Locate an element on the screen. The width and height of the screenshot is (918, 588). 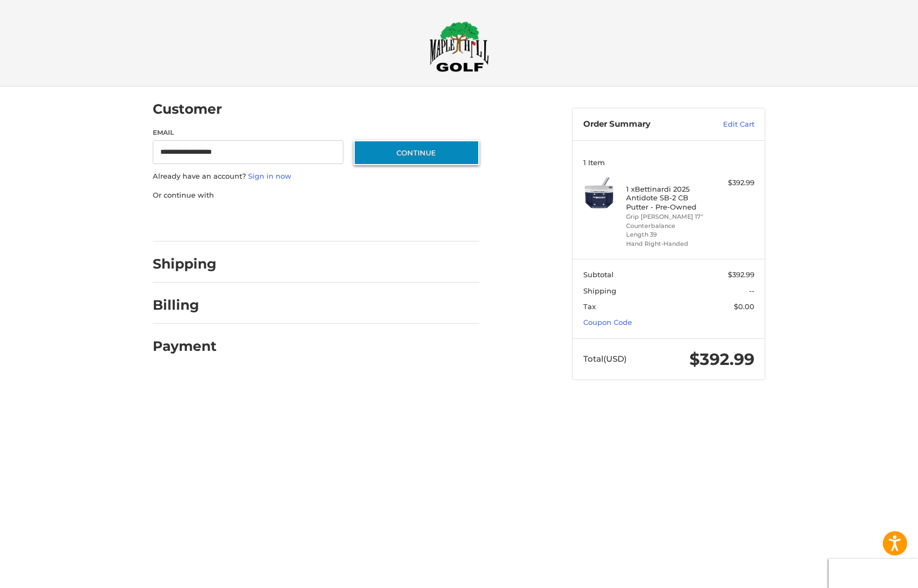
p: Already have an account? is located at coordinates (316, 177).